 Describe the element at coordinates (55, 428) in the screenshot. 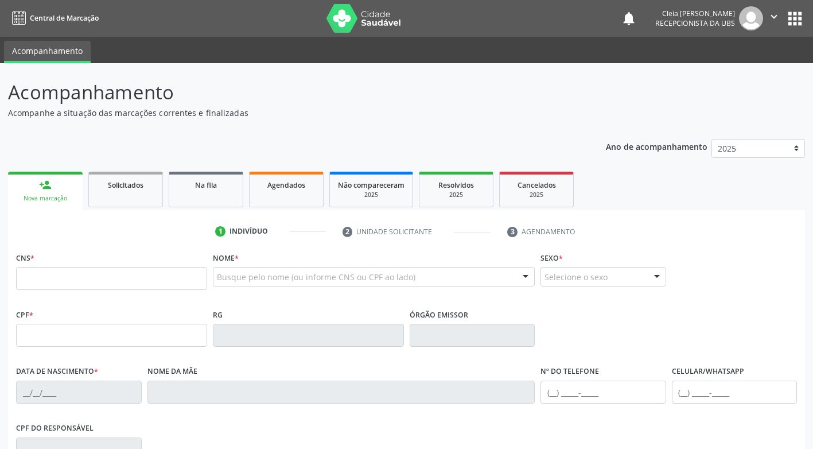

I see `label: CPF do responsável` at that location.